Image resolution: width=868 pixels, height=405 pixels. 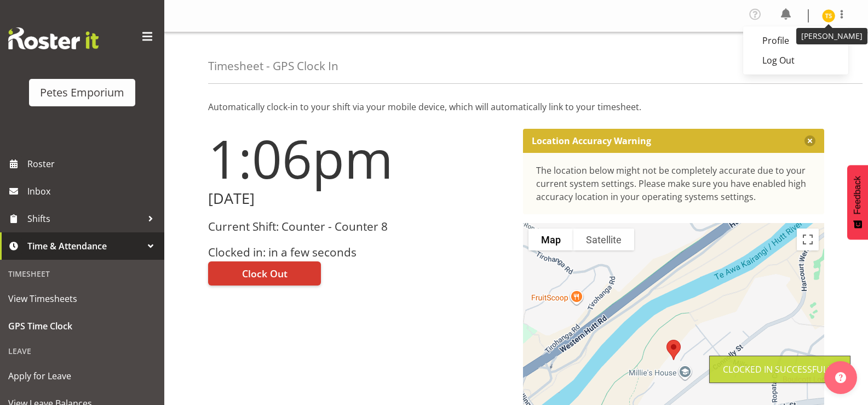 I want to click on a: View Timesheets, so click(x=82, y=299).